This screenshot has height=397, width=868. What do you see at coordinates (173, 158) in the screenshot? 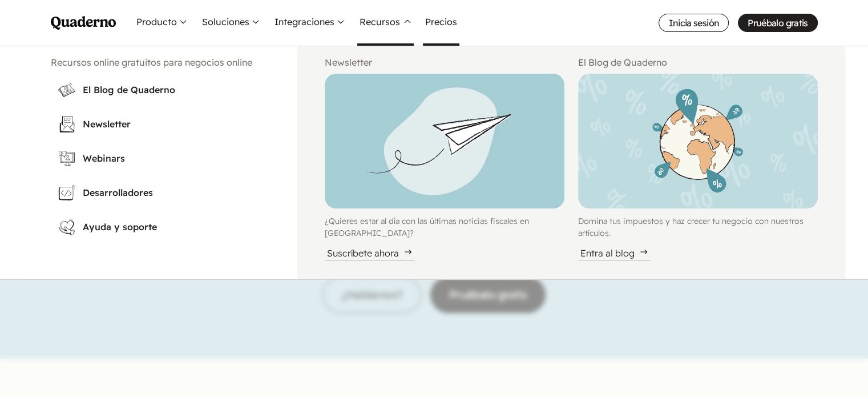
I see `h3: Webinars` at bounding box center [173, 158].